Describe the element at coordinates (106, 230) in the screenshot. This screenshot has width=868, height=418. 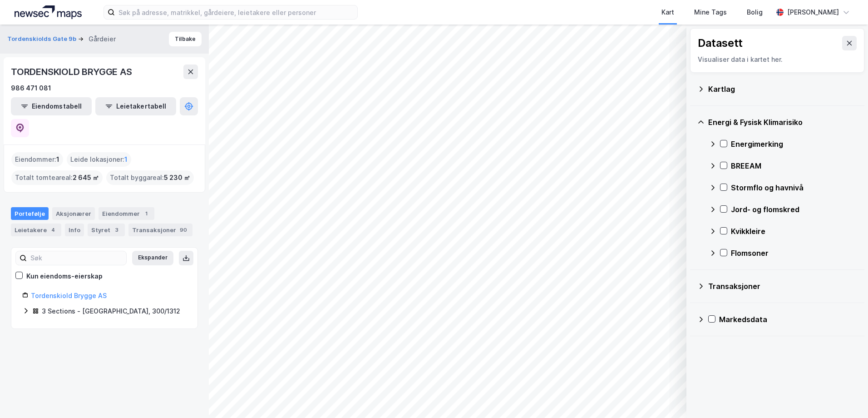
I see `div: Styret` at that location.